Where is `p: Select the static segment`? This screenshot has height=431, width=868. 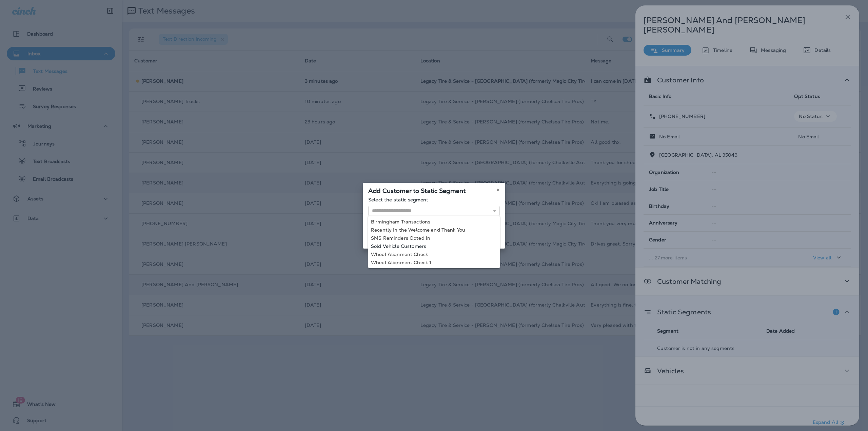 p: Select the static segment is located at coordinates (434, 200).